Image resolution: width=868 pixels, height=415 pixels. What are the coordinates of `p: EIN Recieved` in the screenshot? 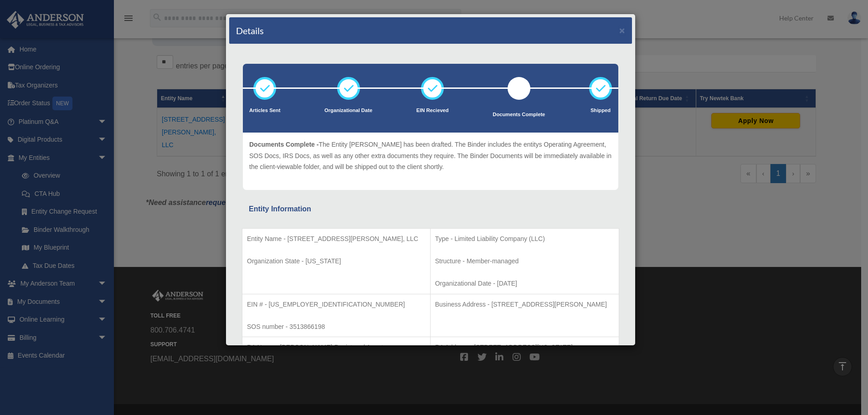 It's located at (432, 111).